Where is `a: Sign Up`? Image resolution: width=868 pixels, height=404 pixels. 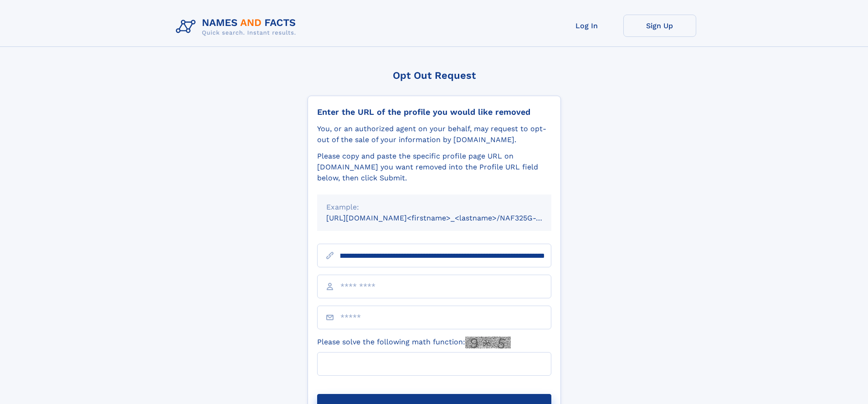 a: Sign Up is located at coordinates (660, 25).